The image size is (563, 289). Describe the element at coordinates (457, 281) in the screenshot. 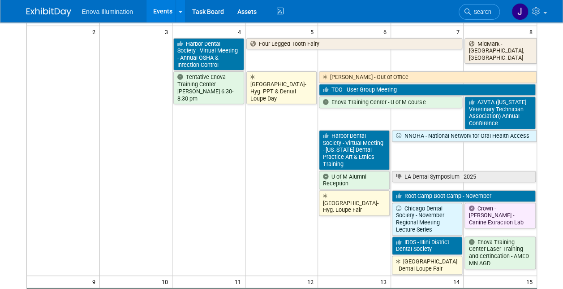

I see `span: 14` at that location.